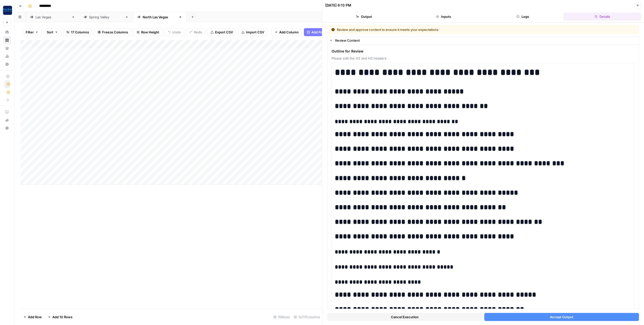 The width and height of the screenshot is (644, 325). Describe the element at coordinates (322, 32) in the screenshot. I see `button: Add Power Agent` at that location.